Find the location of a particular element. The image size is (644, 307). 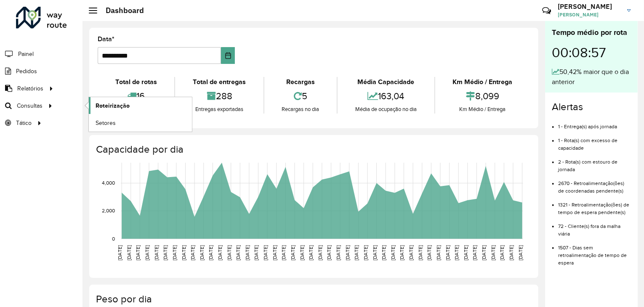

div: Média de ocupação no dia is located at coordinates (385, 109).